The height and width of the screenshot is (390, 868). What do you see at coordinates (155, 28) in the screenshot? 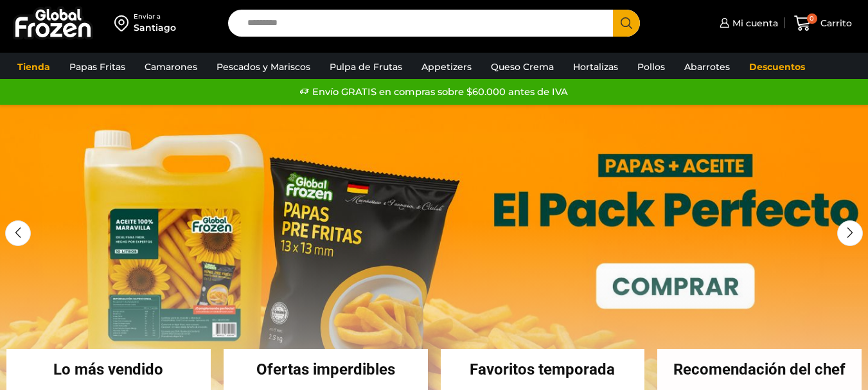
I see `div: Santiago` at bounding box center [155, 28].